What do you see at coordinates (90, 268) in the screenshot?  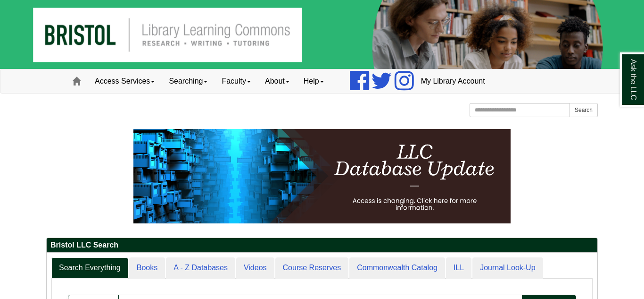 I see `a: Search Everything` at bounding box center [90, 268].